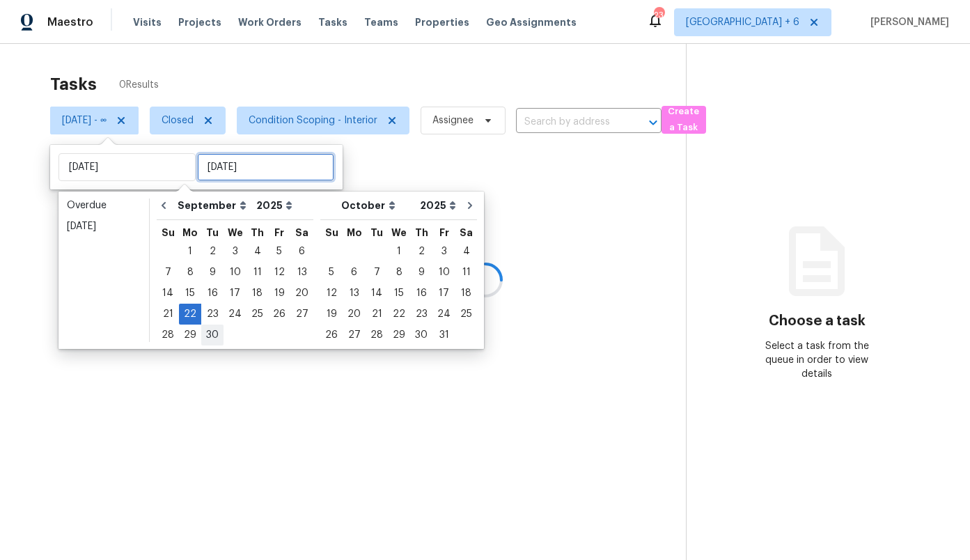 This screenshot has width=970, height=560. I want to click on div: Tue Sep 09 2025, so click(212, 272).